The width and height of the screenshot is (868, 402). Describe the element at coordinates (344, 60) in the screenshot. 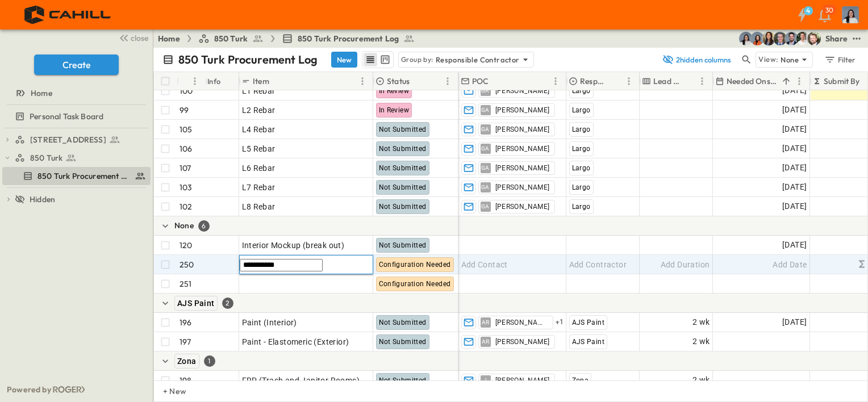

I see `button: New` at that location.